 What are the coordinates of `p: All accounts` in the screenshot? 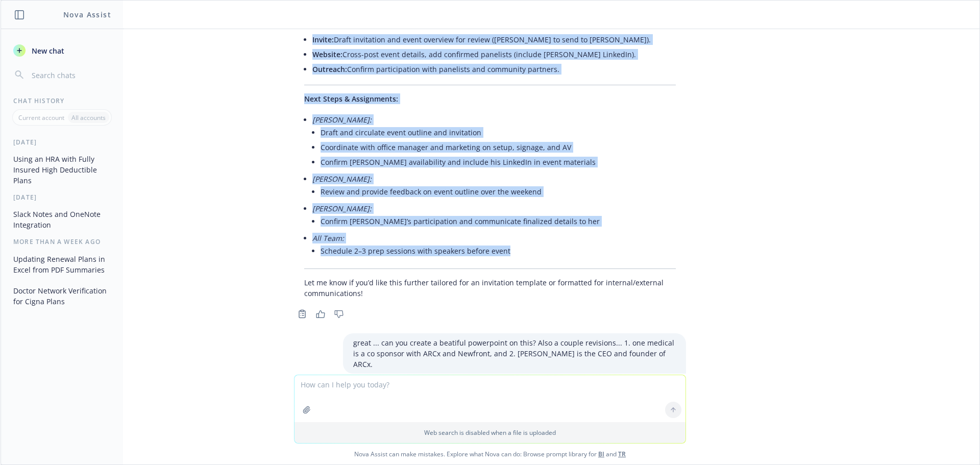 It's located at (88, 117).